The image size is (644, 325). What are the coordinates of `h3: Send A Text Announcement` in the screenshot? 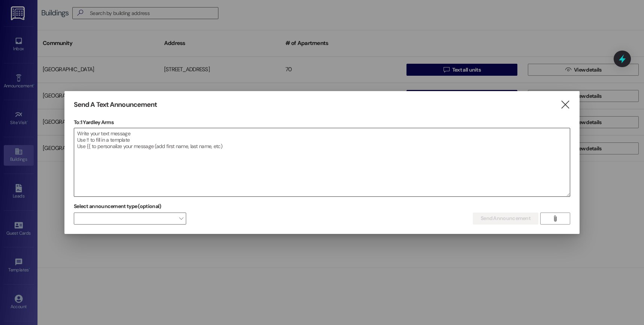 It's located at (116, 104).